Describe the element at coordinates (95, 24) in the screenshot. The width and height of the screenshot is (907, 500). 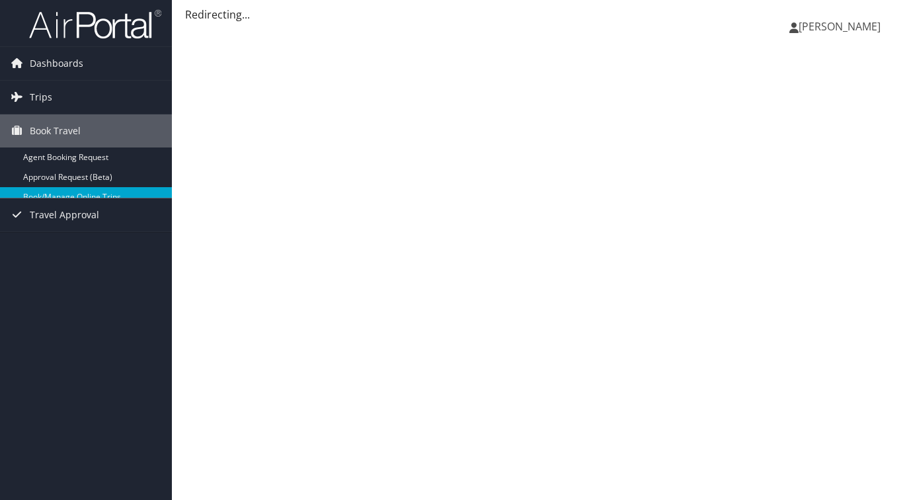
I see `img: airportal-logo.png` at that location.